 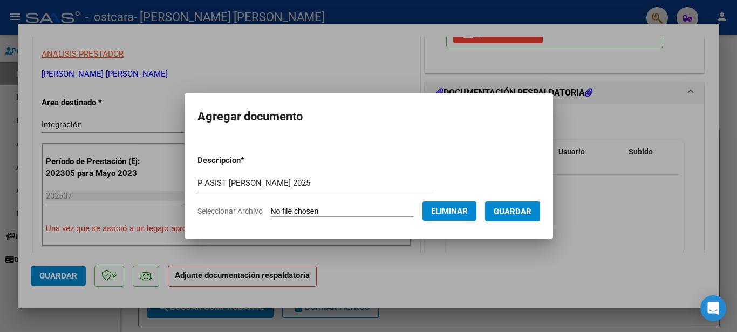 I want to click on span: Eliminar, so click(x=449, y=211).